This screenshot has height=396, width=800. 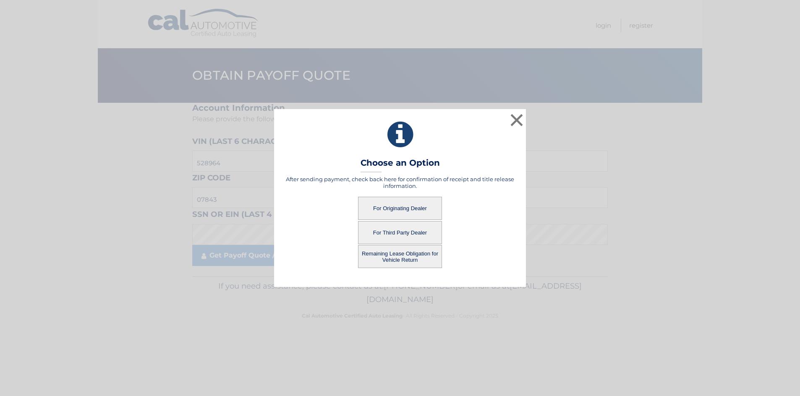 What do you see at coordinates (400, 208) in the screenshot?
I see `button: For Originating Dealer` at bounding box center [400, 208].